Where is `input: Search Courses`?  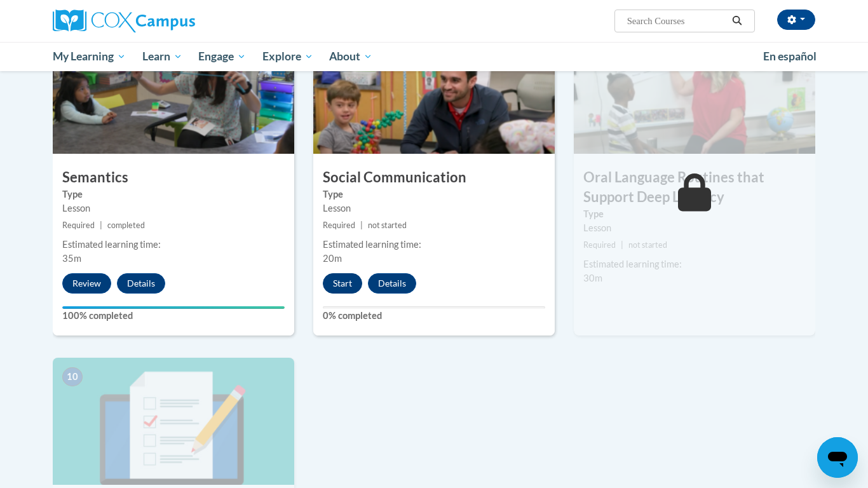
input: Search Courses is located at coordinates (677, 21).